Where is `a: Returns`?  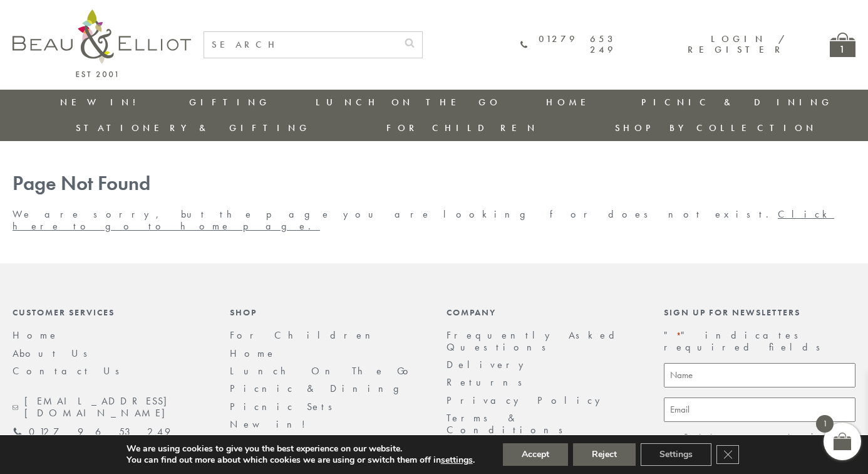
a: Returns is located at coordinates (489, 381).